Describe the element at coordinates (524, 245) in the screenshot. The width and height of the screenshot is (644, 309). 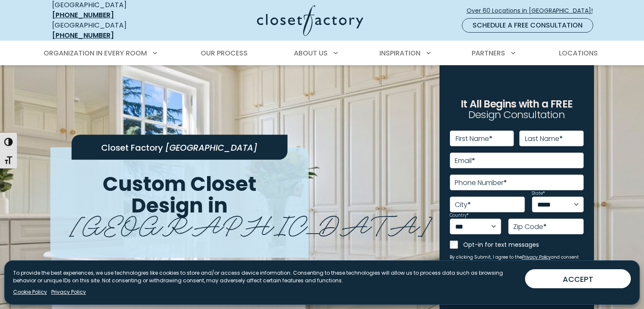
I see `label: Opt-in for text messages` at that location.